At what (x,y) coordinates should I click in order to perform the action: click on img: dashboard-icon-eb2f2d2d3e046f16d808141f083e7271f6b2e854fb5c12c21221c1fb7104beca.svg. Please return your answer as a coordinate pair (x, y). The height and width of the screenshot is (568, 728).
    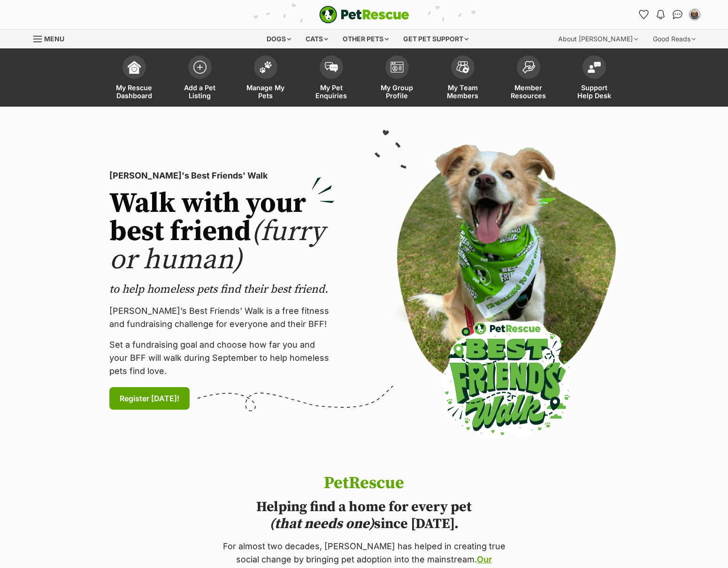
    Looking at the image, I should click on (134, 67).